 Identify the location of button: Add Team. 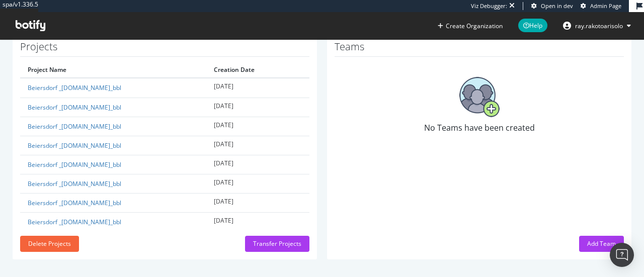
(601, 244).